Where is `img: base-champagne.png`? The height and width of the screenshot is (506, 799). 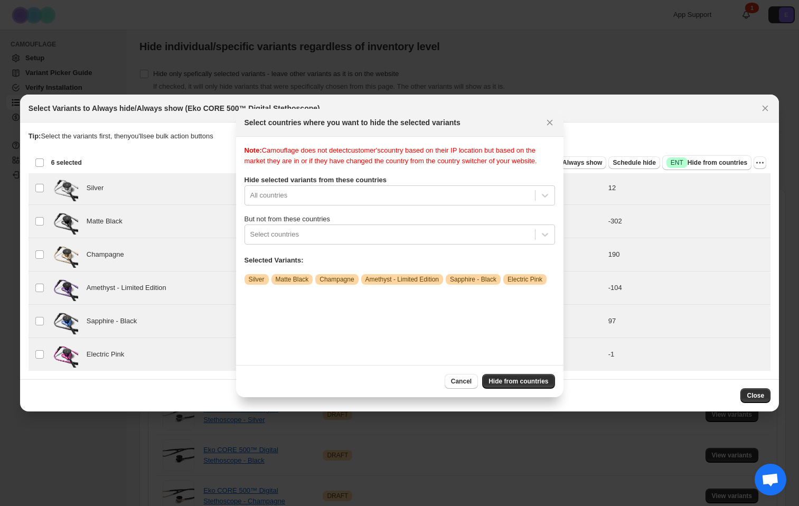
img: base-champagne.png is located at coordinates (65, 255).